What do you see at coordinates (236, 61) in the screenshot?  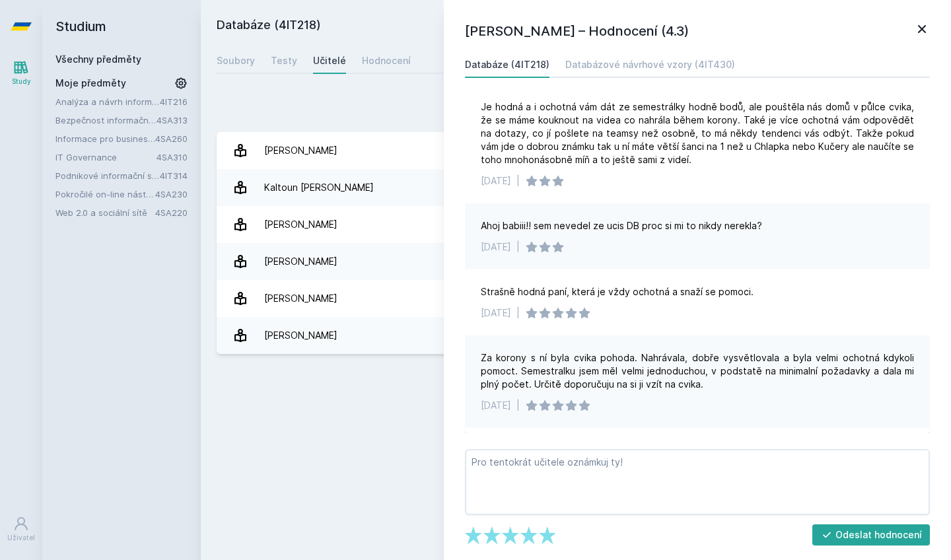 I see `a: Soubory` at bounding box center [236, 61].